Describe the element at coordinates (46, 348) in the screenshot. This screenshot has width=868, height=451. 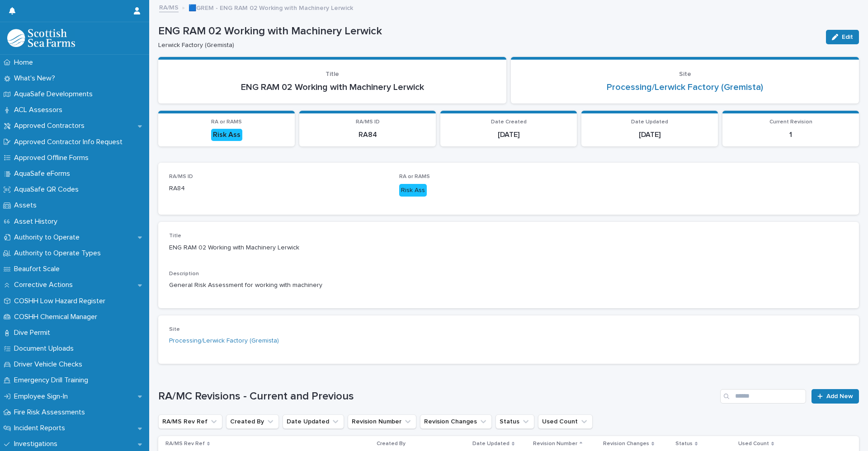
I see `p: Document Uploads` at that location.